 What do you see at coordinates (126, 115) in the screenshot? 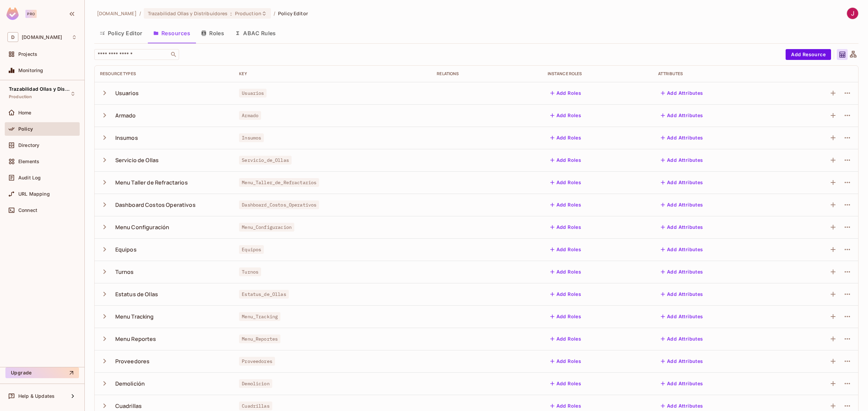
I see `div: Armado` at bounding box center [126, 115].